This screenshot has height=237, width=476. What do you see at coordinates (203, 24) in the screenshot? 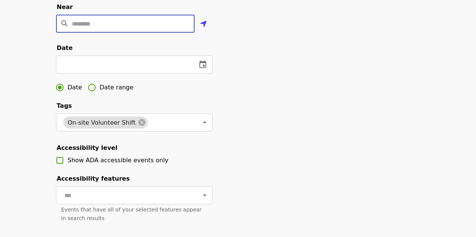
I see `i: location-arrow icon` at bounding box center [203, 24].